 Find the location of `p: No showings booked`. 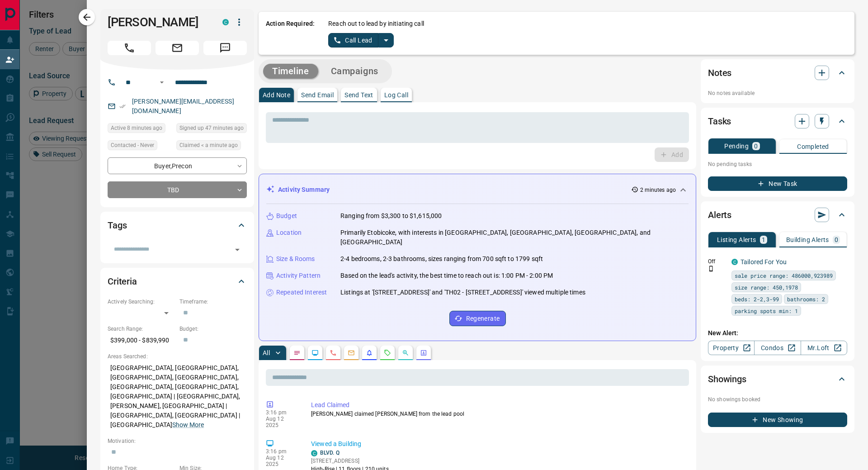

p: No showings booked is located at coordinates (777, 399).